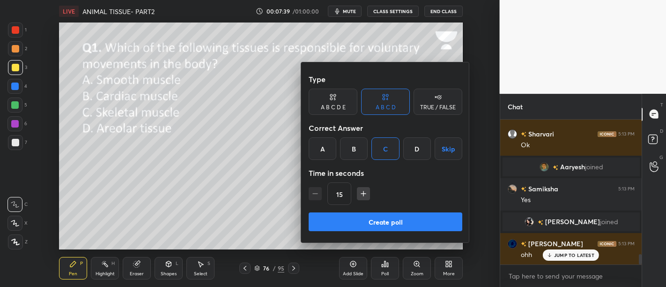 Image resolution: width=666 pixels, height=287 pixels. Describe the element at coordinates (333, 107) in the screenshot. I see `div: A B C D E` at that location.